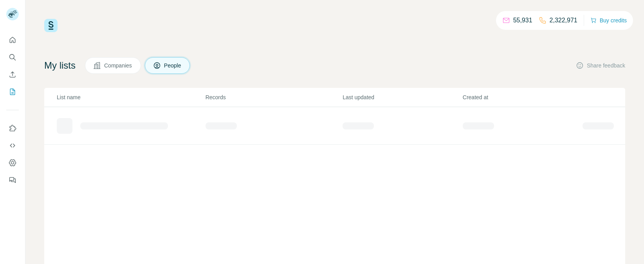 This screenshot has height=264, width=644. Describe the element at coordinates (12, 57) in the screenshot. I see `button: Search` at that location.